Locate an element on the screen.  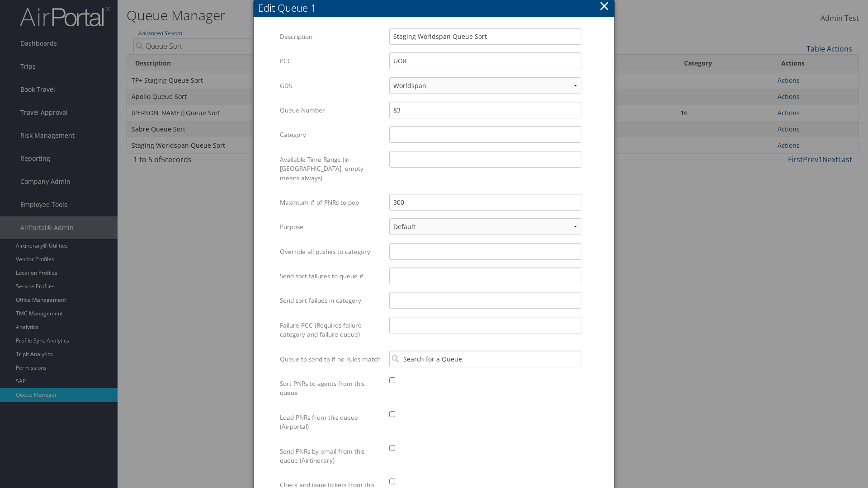
label: Category is located at coordinates (331, 135).